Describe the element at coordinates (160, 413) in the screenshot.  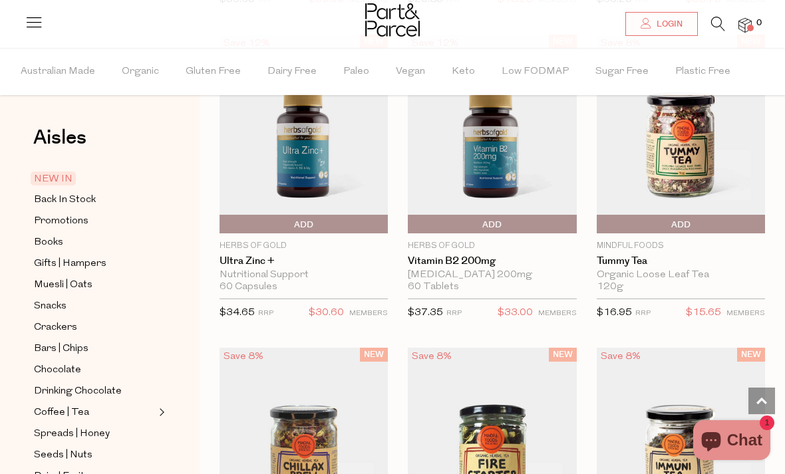
I see `button: Expand/Collapse Coffee | Tea` at that location.